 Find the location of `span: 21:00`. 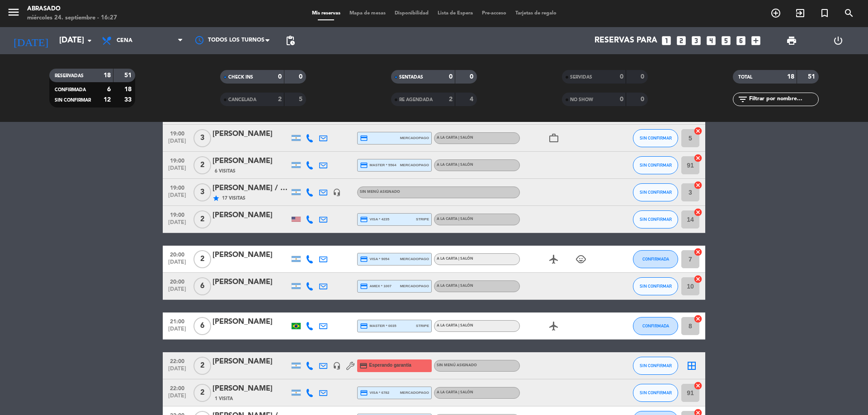

span: 21:00 is located at coordinates (177, 321).